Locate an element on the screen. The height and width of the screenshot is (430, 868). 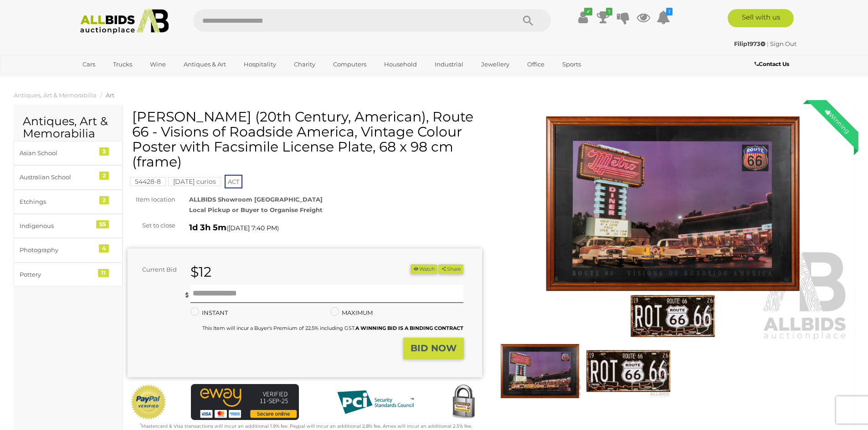
label: INSTANT is located at coordinates (209, 312).